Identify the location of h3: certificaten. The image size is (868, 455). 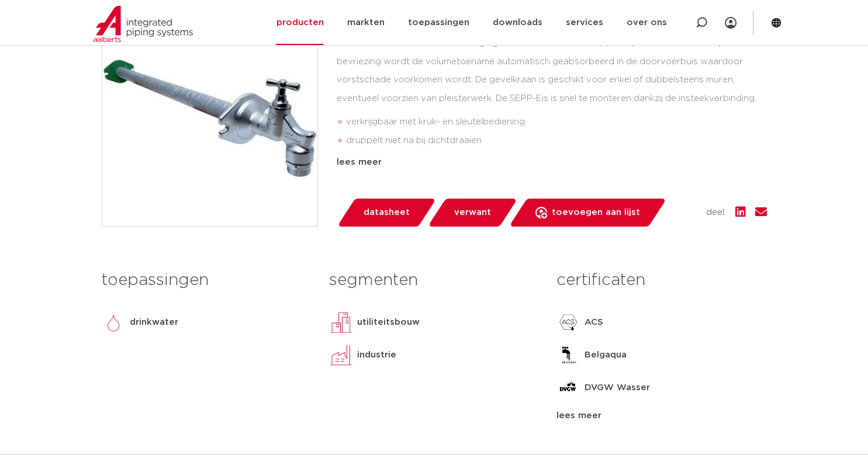
(661, 281).